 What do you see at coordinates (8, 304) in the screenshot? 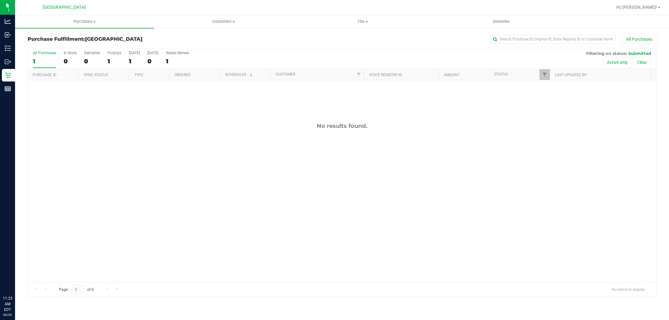
I see `p: 11:25 AM EDT` at bounding box center [8, 304].